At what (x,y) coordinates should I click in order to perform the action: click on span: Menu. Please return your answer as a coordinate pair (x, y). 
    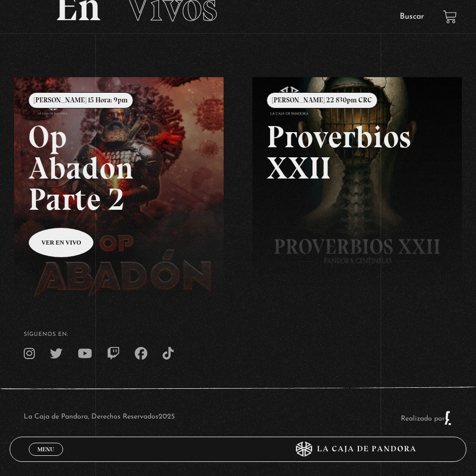
    Looking at the image, I should click on (46, 449).